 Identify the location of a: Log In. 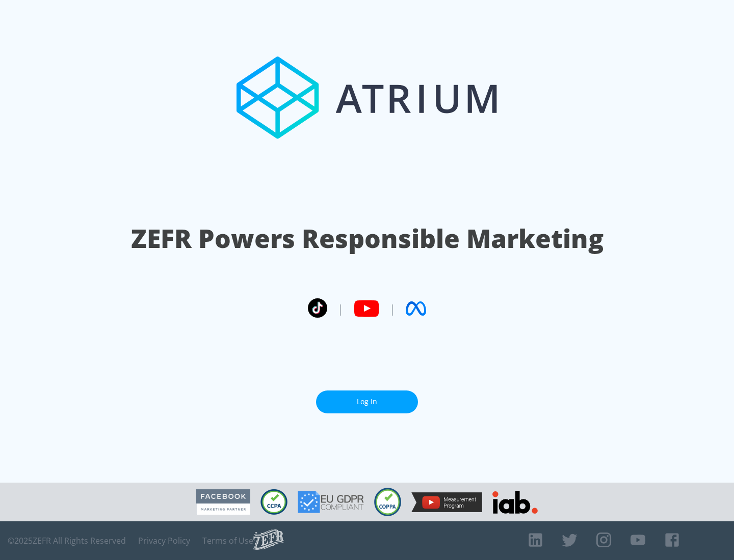
(367, 402).